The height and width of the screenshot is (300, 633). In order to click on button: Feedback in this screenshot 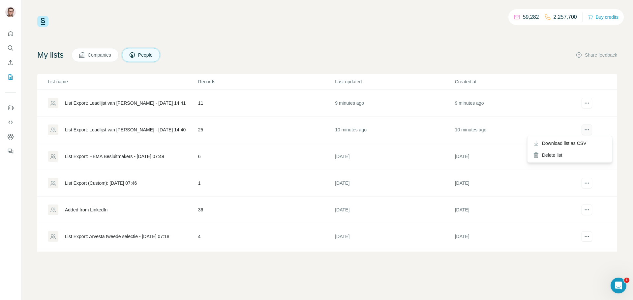, I will do `click(11, 151)`.